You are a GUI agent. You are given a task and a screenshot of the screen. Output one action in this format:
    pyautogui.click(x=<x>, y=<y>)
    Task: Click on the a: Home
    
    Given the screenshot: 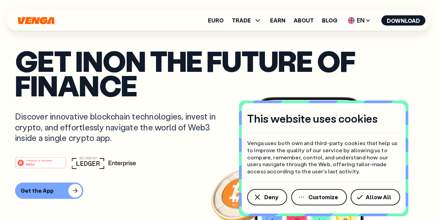 What is the action you would take?
    pyautogui.click(x=36, y=20)
    